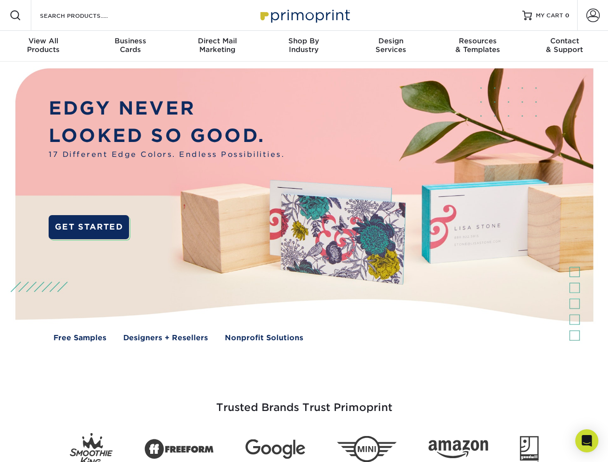  Describe the element at coordinates (304, 15) in the screenshot. I see `img: Primoprint` at that location.